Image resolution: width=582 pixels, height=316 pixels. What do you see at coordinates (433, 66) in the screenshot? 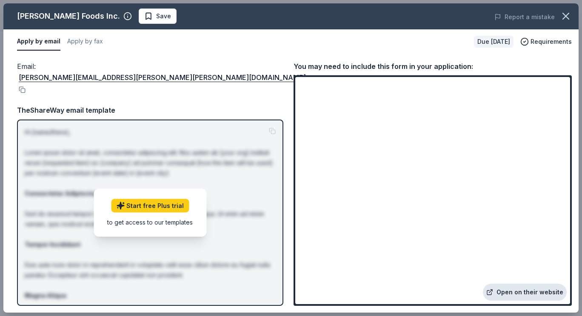
I see `div: You may need to include this form in your application:` at bounding box center [433, 66].